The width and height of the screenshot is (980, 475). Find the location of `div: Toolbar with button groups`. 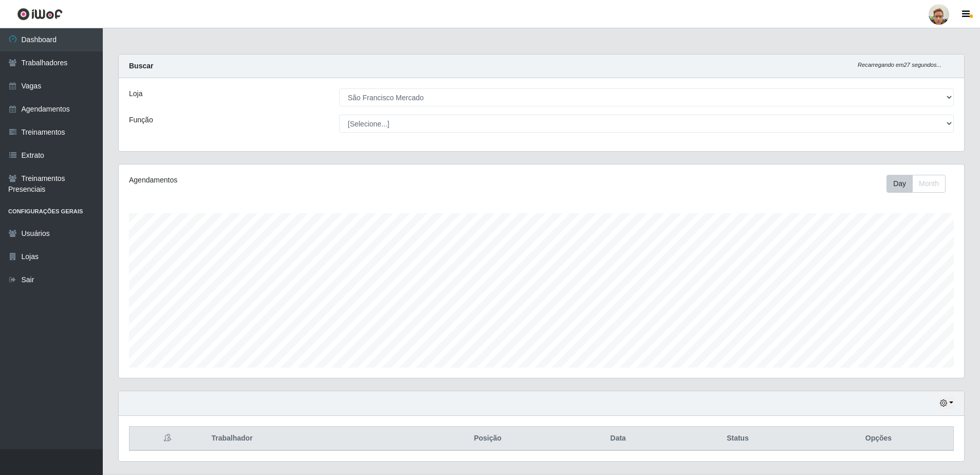

div: Toolbar with button groups is located at coordinates (920, 183).